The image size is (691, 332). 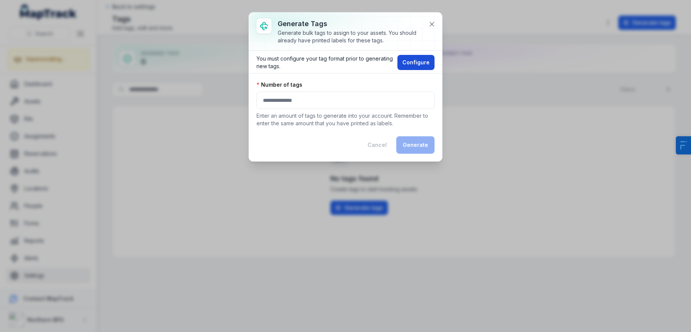 What do you see at coordinates (350, 24) in the screenshot?
I see `h3: Generate tags` at bounding box center [350, 24].